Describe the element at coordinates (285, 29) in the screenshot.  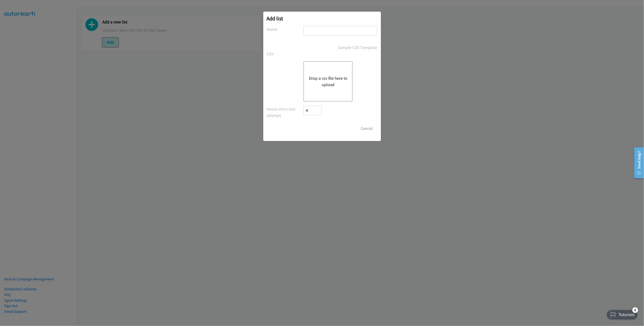
I see `label: Name` at that location.